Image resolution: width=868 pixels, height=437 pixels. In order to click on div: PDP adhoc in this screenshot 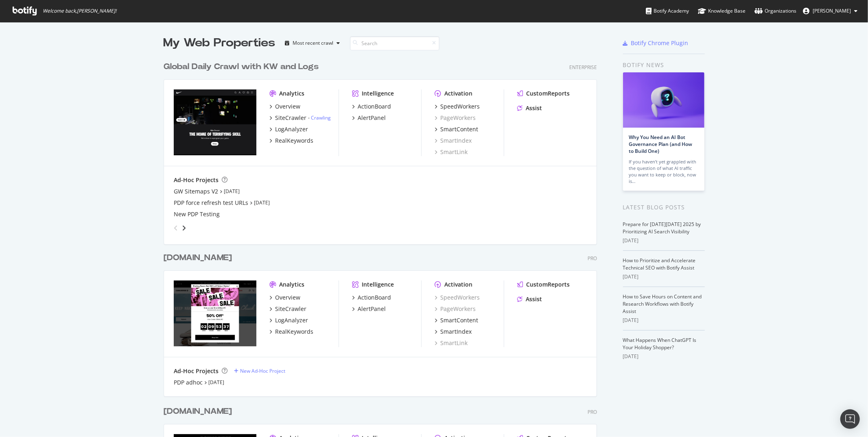, I will do `click(188, 383)`.